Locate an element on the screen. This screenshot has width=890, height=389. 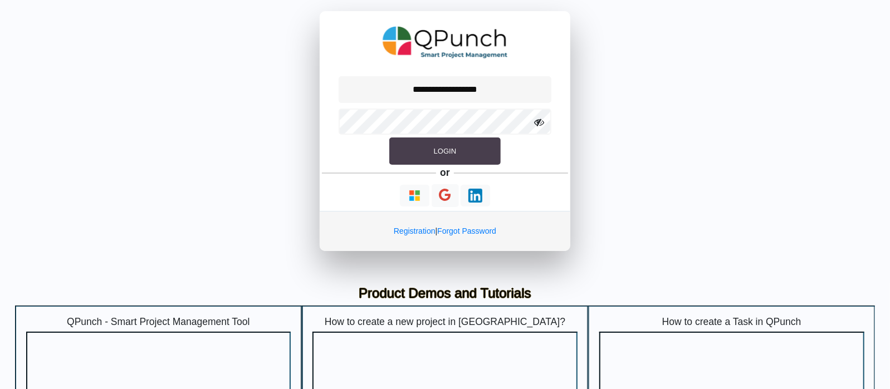
button: Continue With LinkedIn is located at coordinates (475, 196).